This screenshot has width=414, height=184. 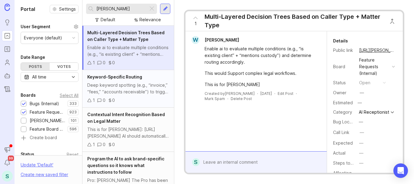 What do you see at coordinates (215, 98) in the screenshot?
I see `button: Mark Spam` at bounding box center [215, 98].